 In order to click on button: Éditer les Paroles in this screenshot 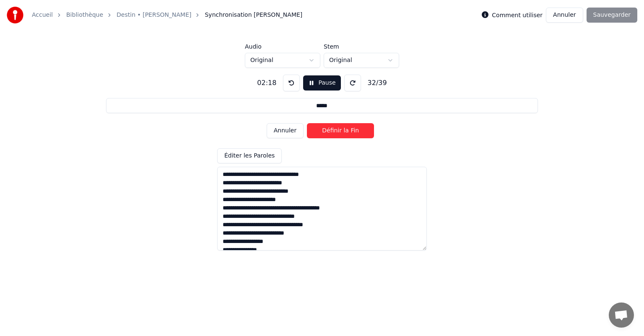, I will do `click(250, 156)`.